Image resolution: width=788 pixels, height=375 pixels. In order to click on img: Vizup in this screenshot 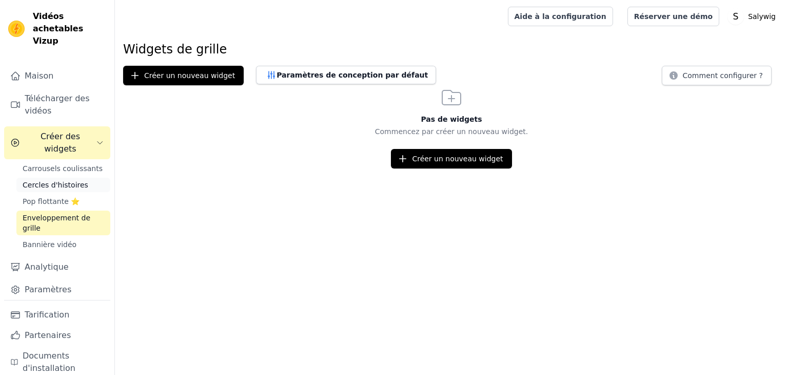, I will do `click(16, 29)`.